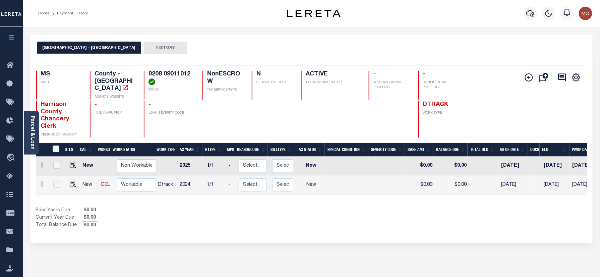 The image size is (600, 277). I want to click on p: STATE, so click(61, 82).